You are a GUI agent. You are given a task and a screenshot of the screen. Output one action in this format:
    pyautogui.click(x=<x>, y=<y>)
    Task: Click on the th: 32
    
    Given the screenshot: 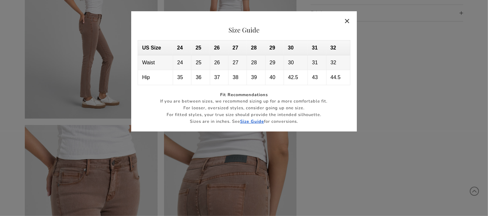 What is the action you would take?
    pyautogui.click(x=338, y=48)
    